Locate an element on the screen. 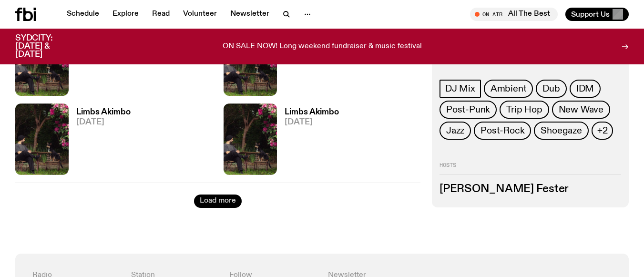  a: Shoegaze is located at coordinates (561, 131).